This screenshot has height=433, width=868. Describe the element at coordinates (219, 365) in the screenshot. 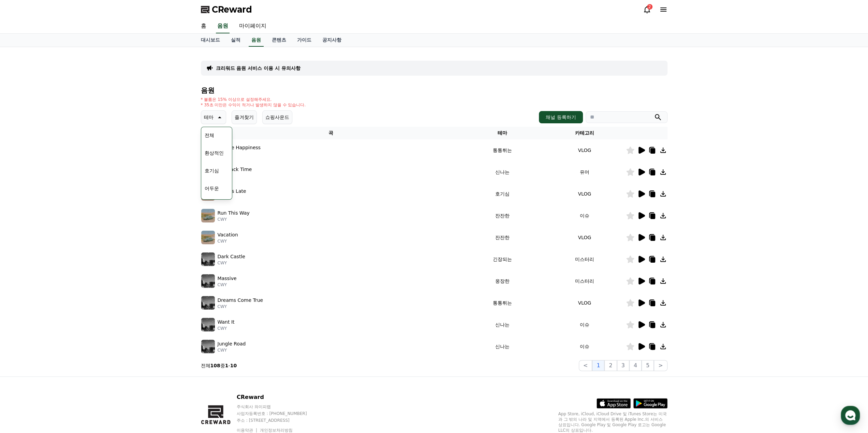

I see `p: 전체 중 -` at that location.